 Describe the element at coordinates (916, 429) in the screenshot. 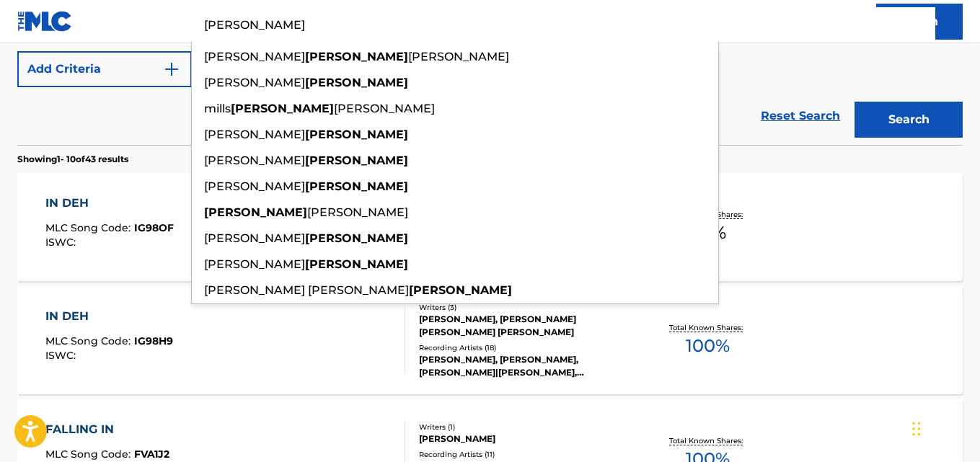

I see `div: Drag` at that location.